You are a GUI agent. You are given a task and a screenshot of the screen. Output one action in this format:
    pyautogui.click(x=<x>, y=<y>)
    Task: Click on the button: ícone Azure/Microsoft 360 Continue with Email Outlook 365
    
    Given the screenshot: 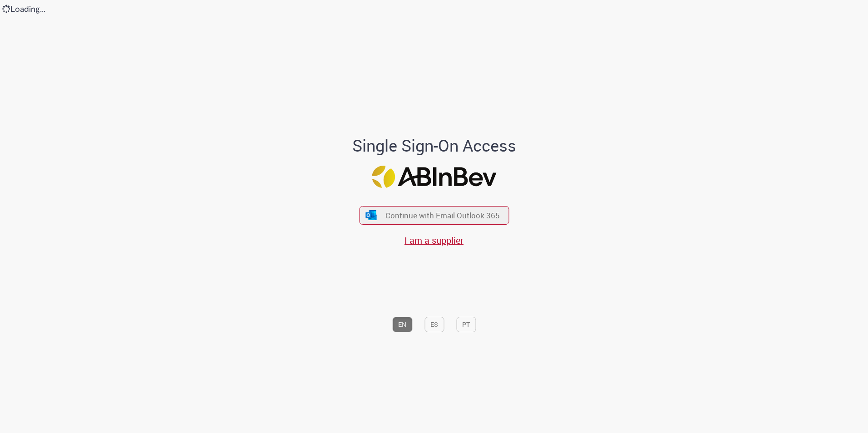 What is the action you would take?
    pyautogui.click(x=434, y=215)
    